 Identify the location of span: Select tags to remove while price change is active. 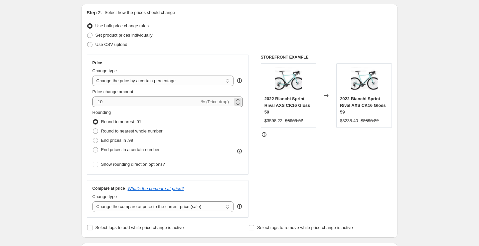
(305, 227).